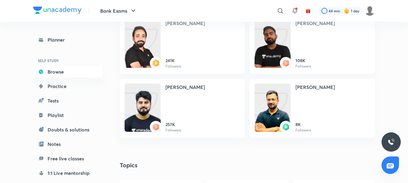 The image size is (408, 183). Describe the element at coordinates (68, 101) in the screenshot. I see `a: Tests` at that location.